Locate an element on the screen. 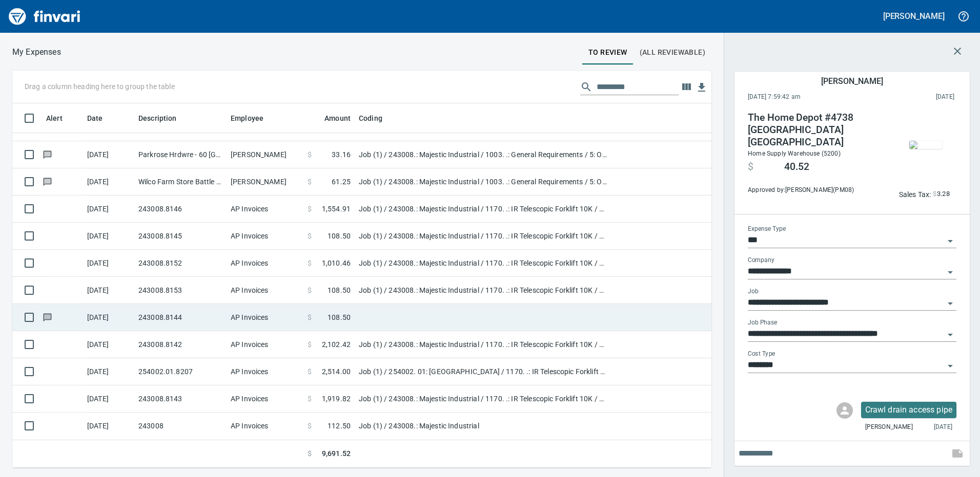 Image resolution: width=980 pixels, height=477 pixels. span: 61.25 is located at coordinates (341, 182).